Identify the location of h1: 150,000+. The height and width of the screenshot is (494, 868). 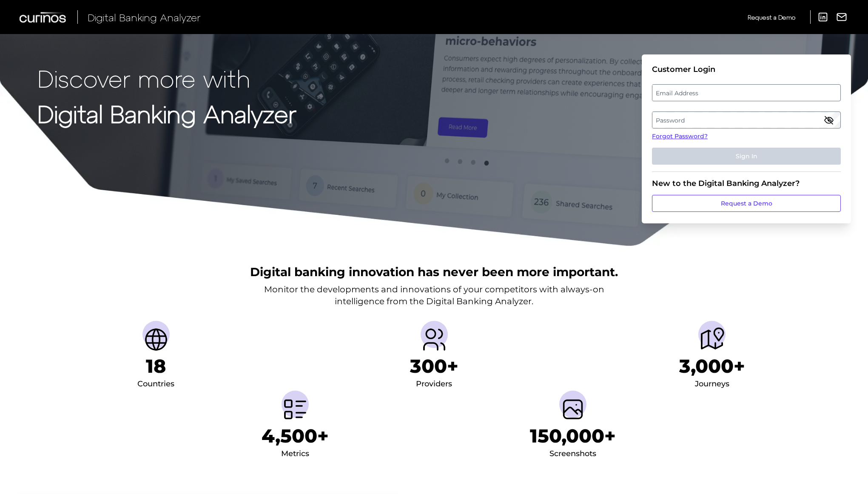
(573, 436).